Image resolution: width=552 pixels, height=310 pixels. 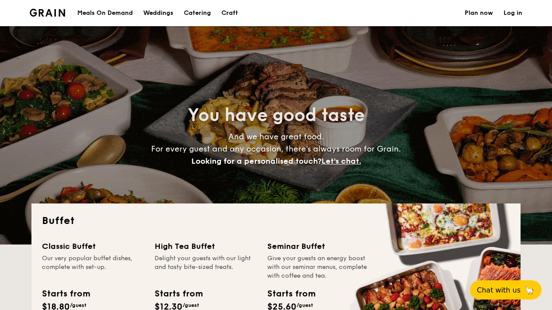 I want to click on a: Logotype, so click(x=47, y=13).